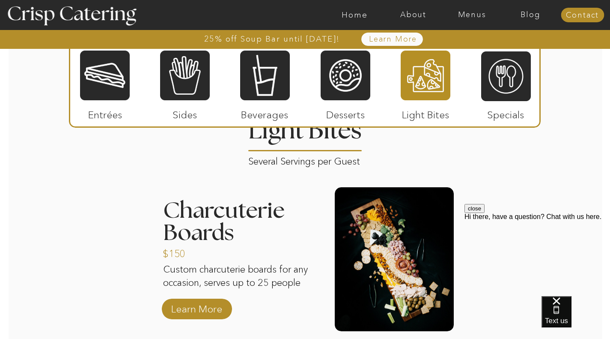  What do you see at coordinates (582, 15) in the screenshot?
I see `nav: Contact` at bounding box center [582, 15].